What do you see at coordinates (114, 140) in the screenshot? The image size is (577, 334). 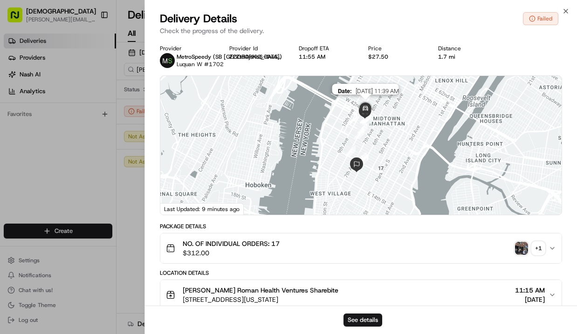 I see `a: 💻API Documentation` at bounding box center [114, 140].